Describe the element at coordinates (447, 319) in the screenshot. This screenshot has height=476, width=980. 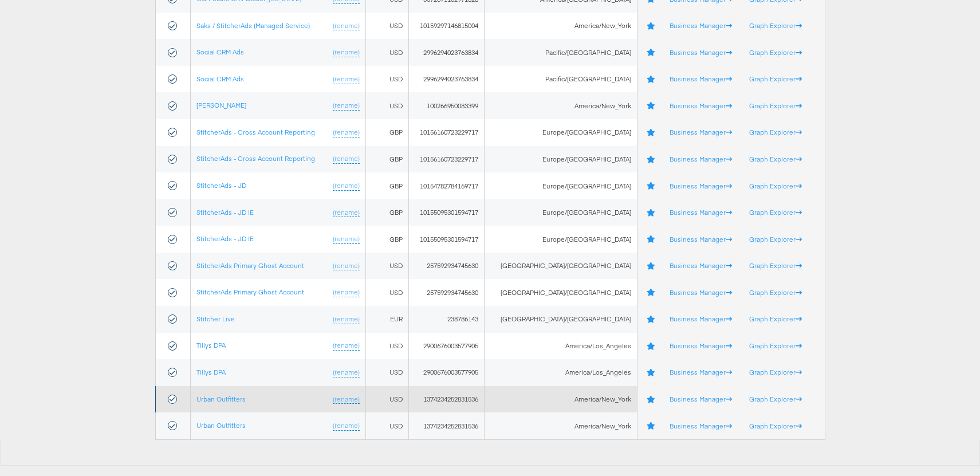
I see `td: 238786143` at that location.